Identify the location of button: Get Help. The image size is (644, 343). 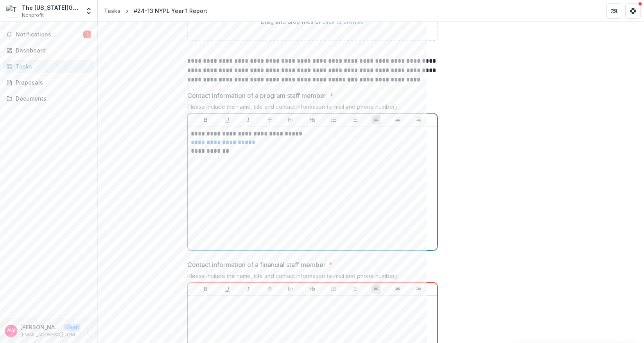
(633, 11).